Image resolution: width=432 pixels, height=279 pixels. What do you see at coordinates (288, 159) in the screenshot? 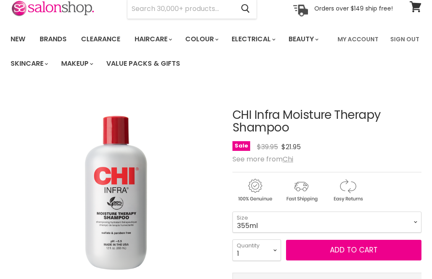
I see `u: Chi` at bounding box center [288, 159].